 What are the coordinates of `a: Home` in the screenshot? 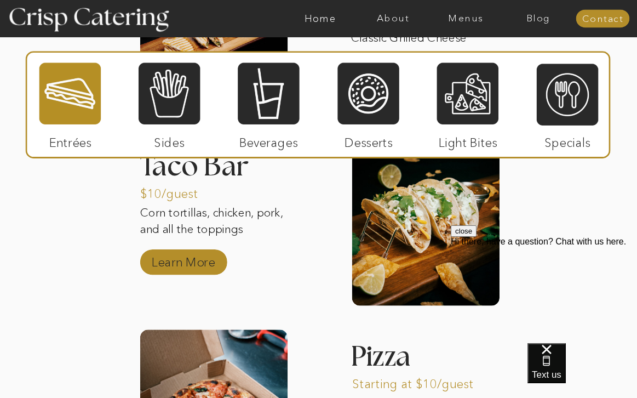 It's located at (320, 18).